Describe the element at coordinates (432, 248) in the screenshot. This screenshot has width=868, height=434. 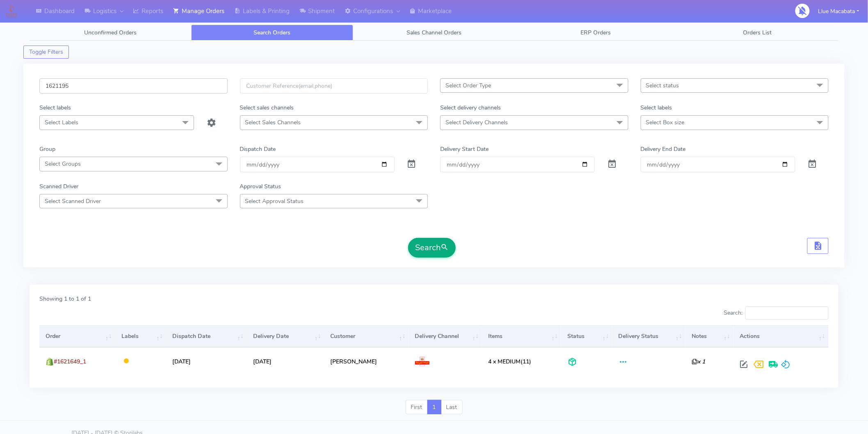
I see `button: Search` at that location.